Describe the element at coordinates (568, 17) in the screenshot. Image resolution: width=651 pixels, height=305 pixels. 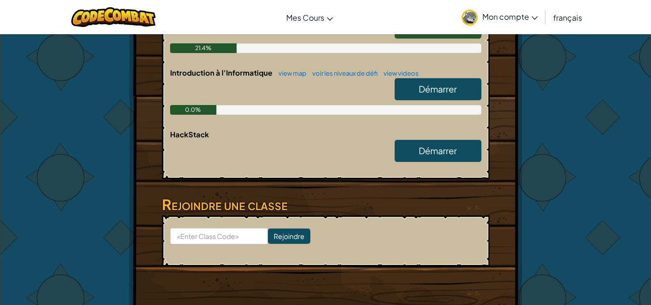
I see `a: français` at that location.